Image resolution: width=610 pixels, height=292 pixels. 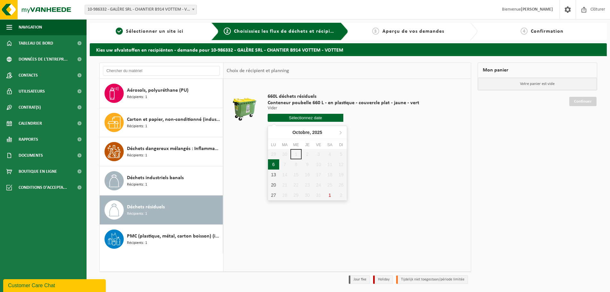 I want to click on button: Carton et papier, non-conditionné (industriel) Récipients: 1, so click(x=161, y=122).